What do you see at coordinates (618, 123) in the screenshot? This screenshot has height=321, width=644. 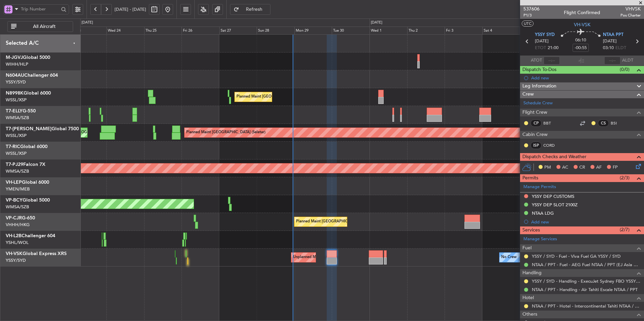 I see `a: BSI` at bounding box center [618, 123].